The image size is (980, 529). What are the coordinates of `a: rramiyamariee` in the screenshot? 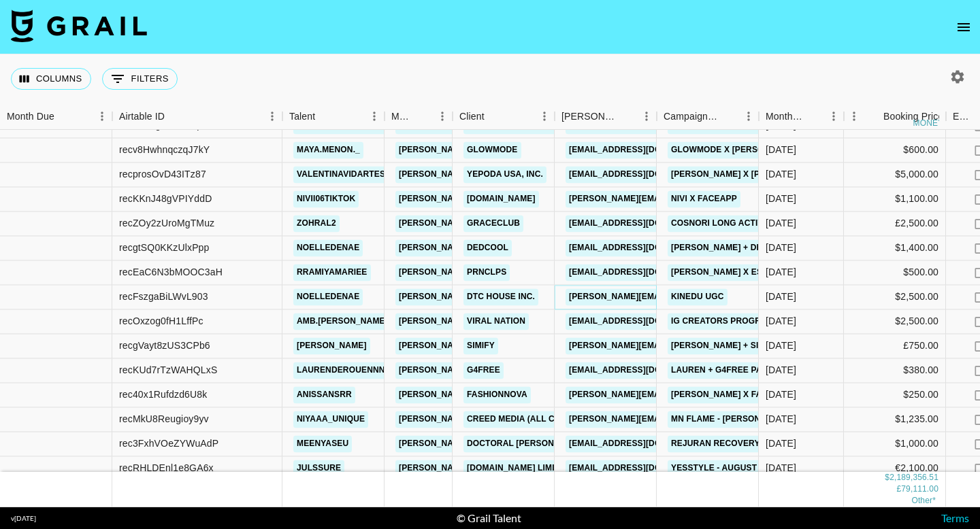 It's located at (332, 272).